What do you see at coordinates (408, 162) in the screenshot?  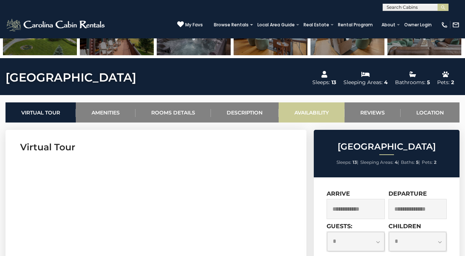 I see `span: Baths:` at bounding box center [408, 162].